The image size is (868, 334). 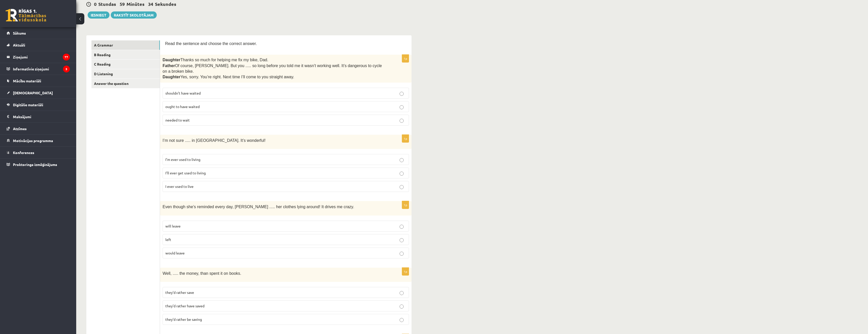 I want to click on input: they’d rather be saving, so click(x=402, y=320).